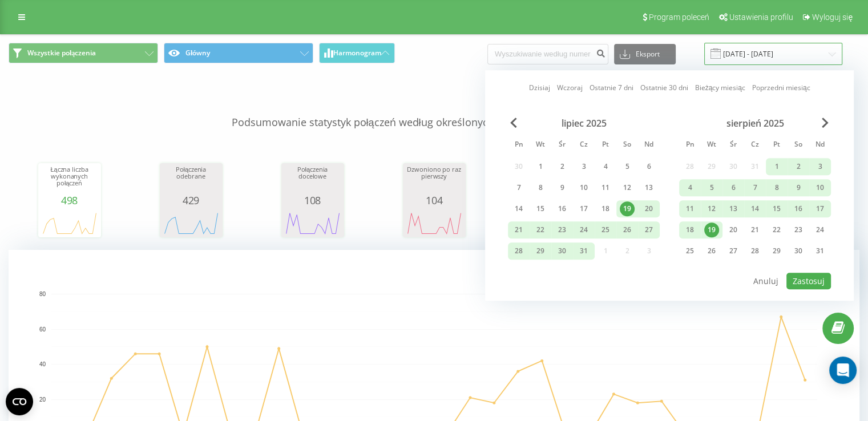 This screenshot has height=421, width=868. I want to click on div: ndz 17 sie 2025, so click(820, 209).